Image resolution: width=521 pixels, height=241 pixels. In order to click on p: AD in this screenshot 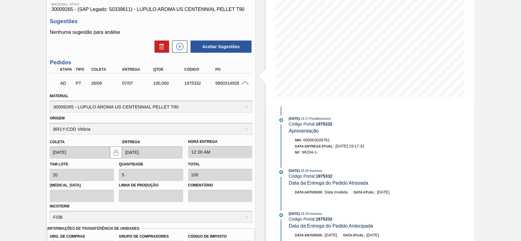, I will do `click(67, 83)`.